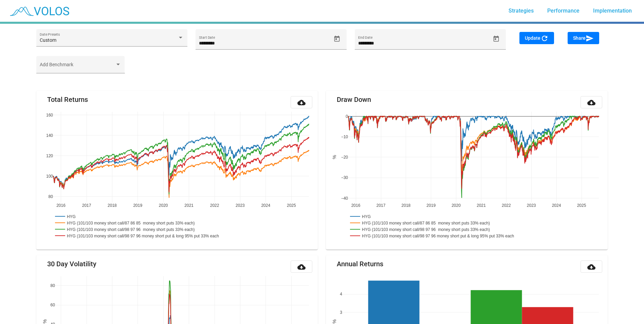 This screenshot has width=644, height=324. What do you see at coordinates (71, 264) in the screenshot?
I see `mat-card-title: 30 Day Volatility` at bounding box center [71, 264].